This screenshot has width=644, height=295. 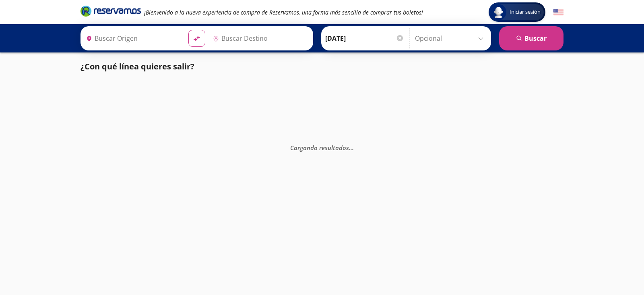 What do you see at coordinates (365, 38) in the screenshot?
I see `input: Elegir Fecha` at bounding box center [365, 38].